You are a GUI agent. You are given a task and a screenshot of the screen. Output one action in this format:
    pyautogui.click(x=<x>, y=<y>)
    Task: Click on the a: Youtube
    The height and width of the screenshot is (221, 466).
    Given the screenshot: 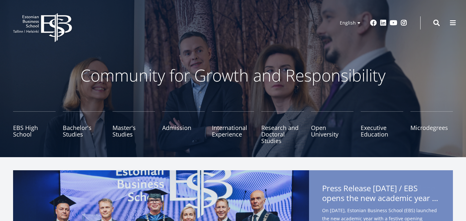 What is the action you would take?
    pyautogui.click(x=394, y=23)
    